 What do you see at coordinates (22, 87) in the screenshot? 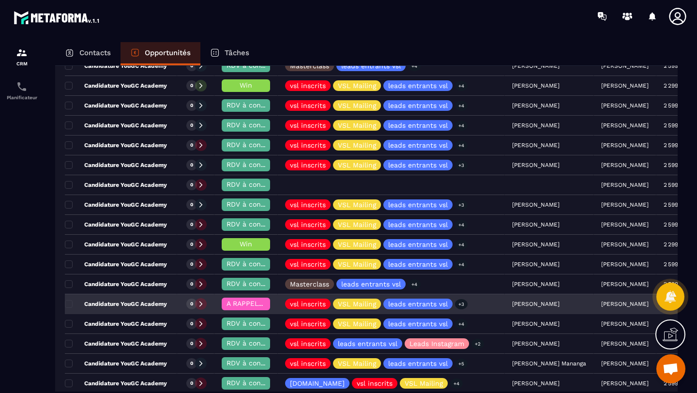
I see `img: scheduler` at bounding box center [22, 87].